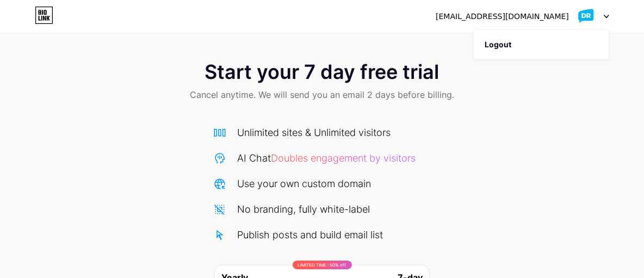 The height and width of the screenshot is (278, 644). What do you see at coordinates (303, 210) in the screenshot?
I see `div: No branding, fully white-label` at bounding box center [303, 210].